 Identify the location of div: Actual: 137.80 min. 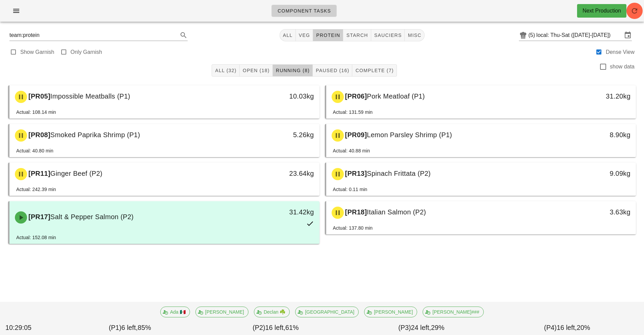
(353, 228).